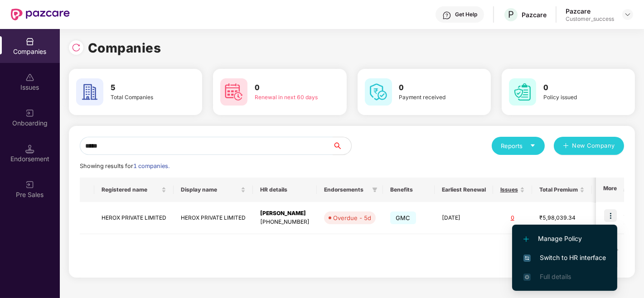  I want to click on span: plus, so click(566, 146).